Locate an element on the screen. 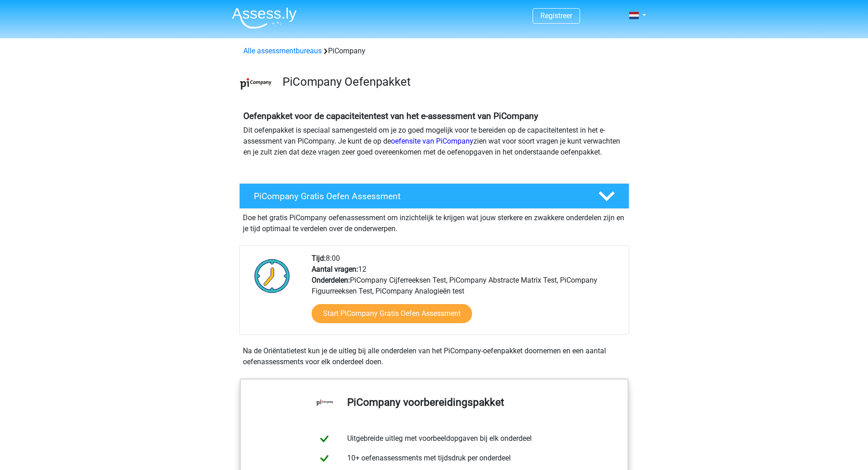 The height and width of the screenshot is (470, 868). img: picompany.png is located at coordinates (256, 83).